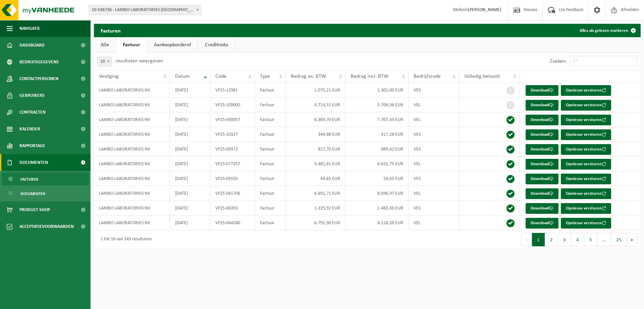  Describe the element at coordinates (32, 45) in the screenshot. I see `span: Dashboard` at that location.